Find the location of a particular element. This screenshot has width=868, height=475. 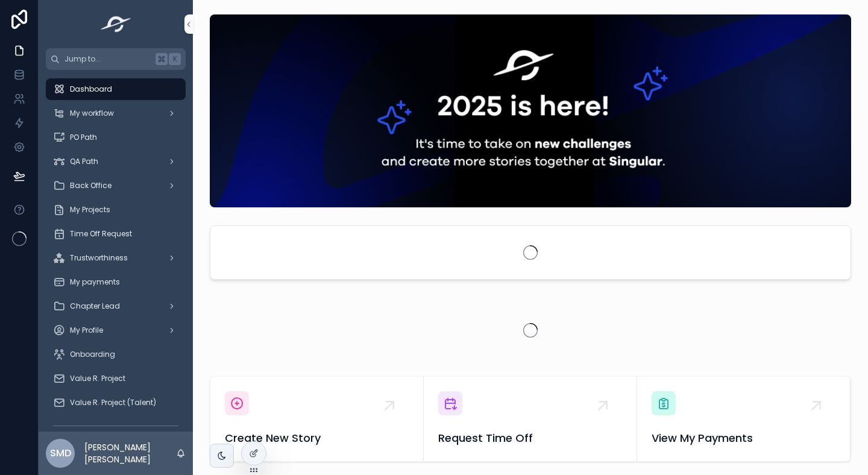

span: Dashboard is located at coordinates (91, 89).